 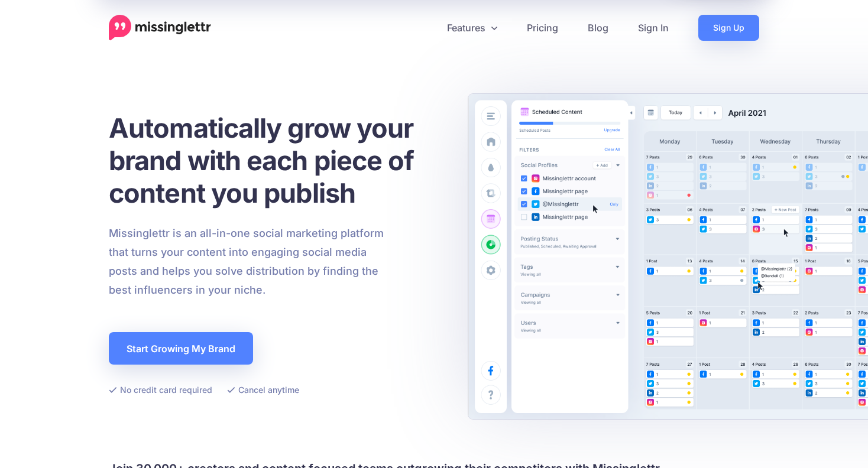 I want to click on a: Sign Up, so click(x=728, y=28).